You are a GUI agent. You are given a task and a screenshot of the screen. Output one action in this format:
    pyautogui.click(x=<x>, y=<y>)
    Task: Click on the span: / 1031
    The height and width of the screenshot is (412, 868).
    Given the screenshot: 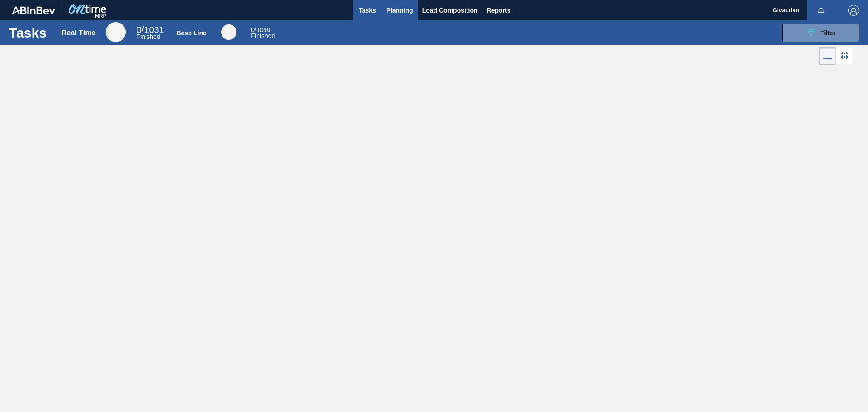 What is the action you would take?
    pyautogui.click(x=150, y=30)
    